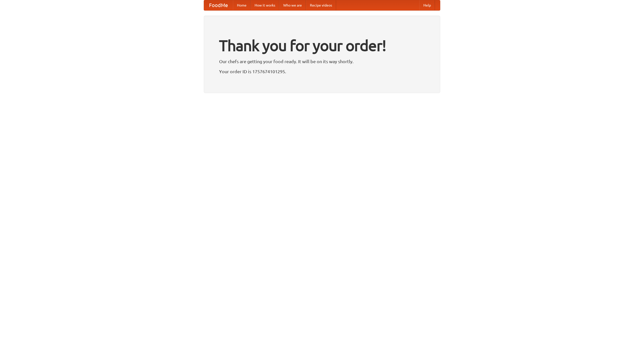  What do you see at coordinates (218, 5) in the screenshot?
I see `a: FoodMe` at bounding box center [218, 5].